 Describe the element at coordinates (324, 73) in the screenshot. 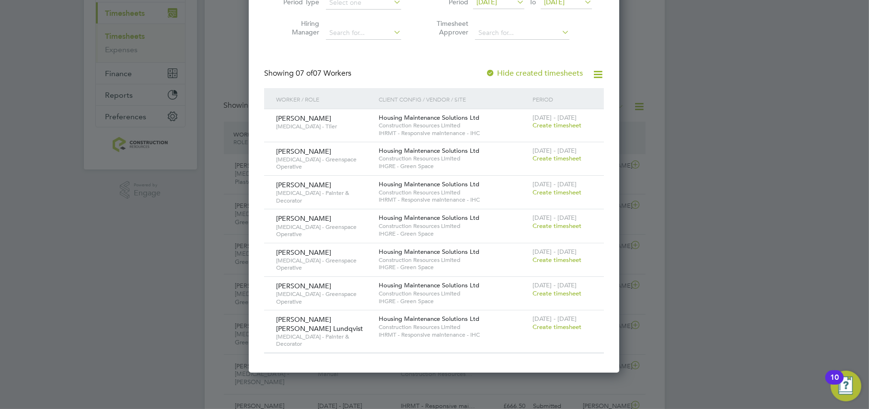

I see `span: 07 Workers` at that location.